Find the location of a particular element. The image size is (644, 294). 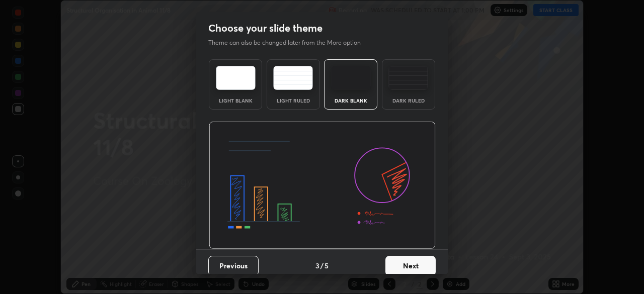

img: darkTheme.f0cc69e5.svg is located at coordinates (351, 78).